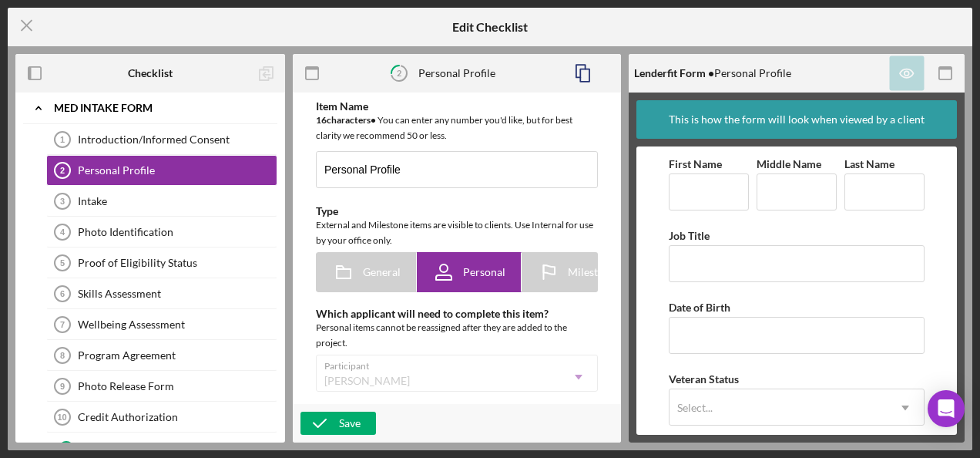 Image resolution: width=980 pixels, height=458 pixels. I want to click on tspan: 10, so click(62, 417).